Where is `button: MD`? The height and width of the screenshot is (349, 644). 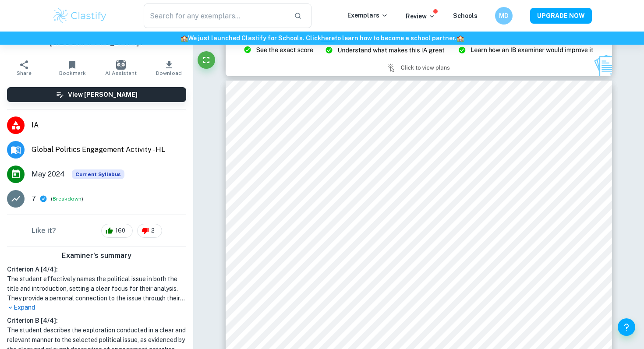 button: MD is located at coordinates (503, 16).